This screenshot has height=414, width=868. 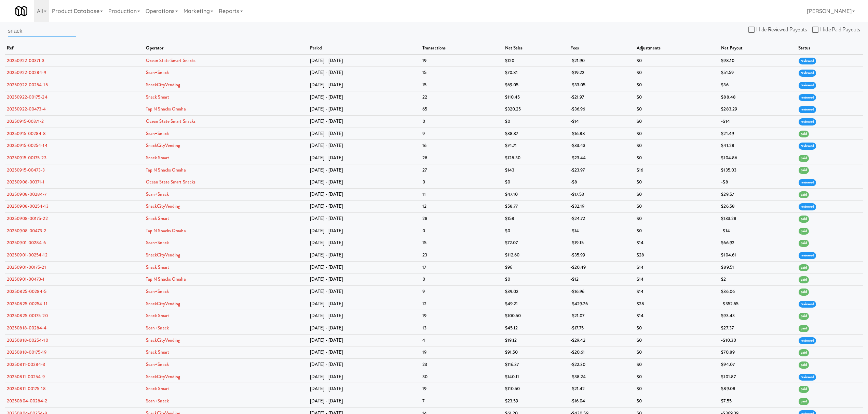 I want to click on td: -$19.15, so click(x=601, y=243).